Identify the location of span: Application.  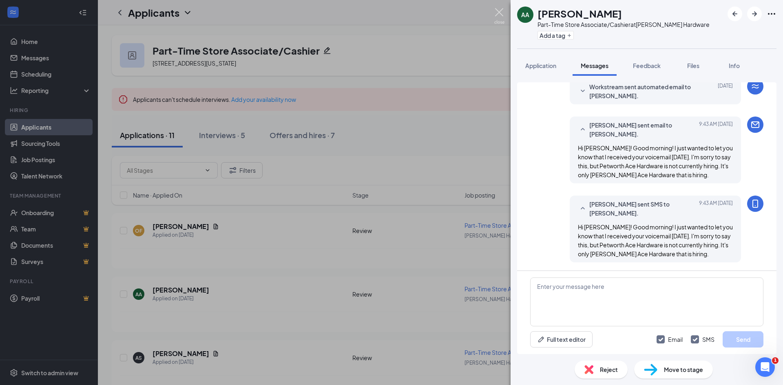
(541, 66).